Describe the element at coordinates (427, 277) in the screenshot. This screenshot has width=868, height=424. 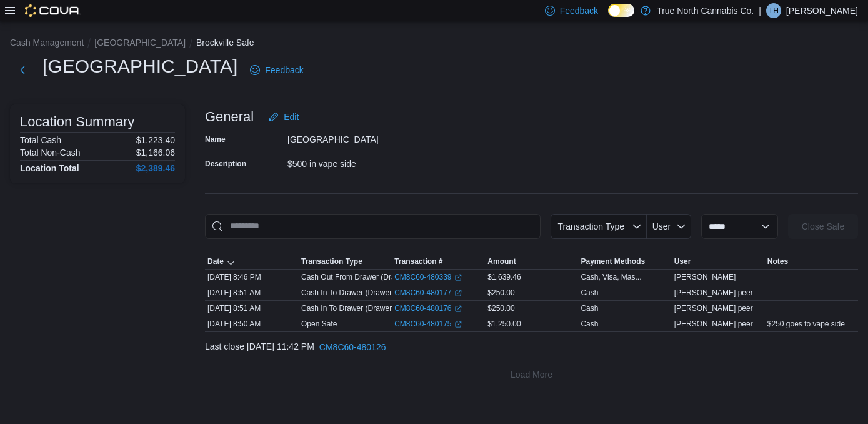
I see `a: CM8C60-480339External link` at that location.